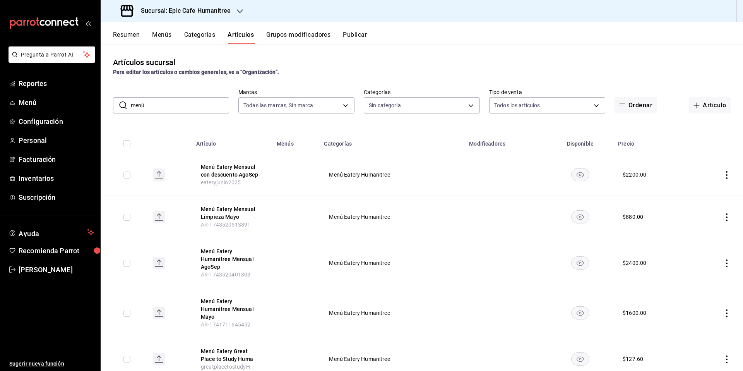  What do you see at coordinates (56, 83) in the screenshot?
I see `span: Reportes` at bounding box center [56, 83].